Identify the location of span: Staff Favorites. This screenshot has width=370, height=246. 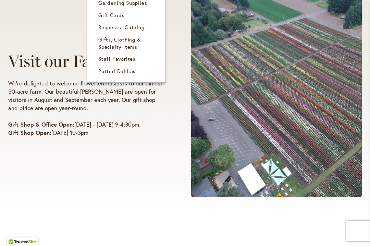
(117, 59).